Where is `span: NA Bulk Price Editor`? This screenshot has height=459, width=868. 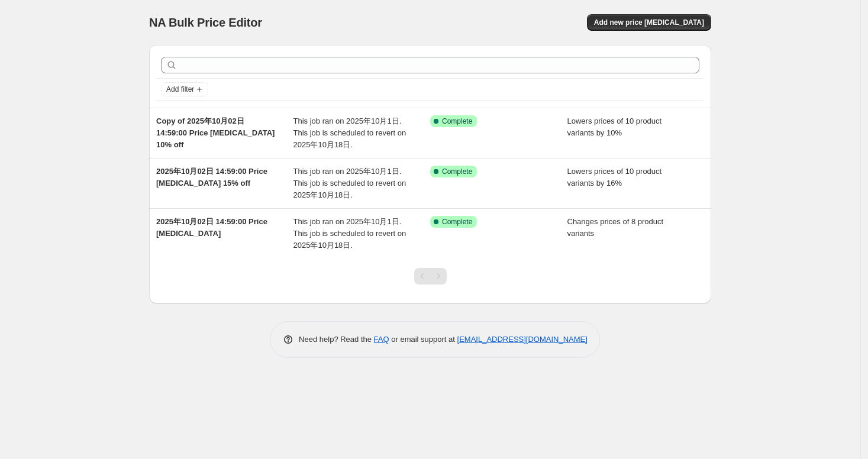
span: NA Bulk Price Editor is located at coordinates (205, 23).